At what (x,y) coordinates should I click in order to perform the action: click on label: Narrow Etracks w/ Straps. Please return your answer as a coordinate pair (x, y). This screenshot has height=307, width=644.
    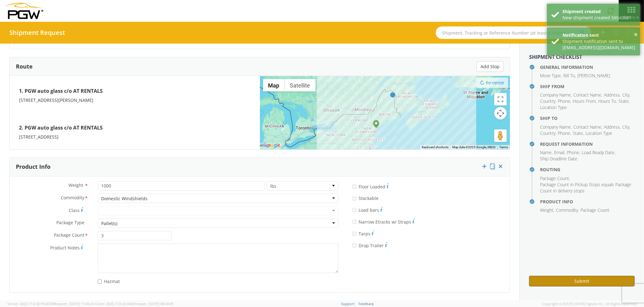
    Looking at the image, I should click on (383, 222).